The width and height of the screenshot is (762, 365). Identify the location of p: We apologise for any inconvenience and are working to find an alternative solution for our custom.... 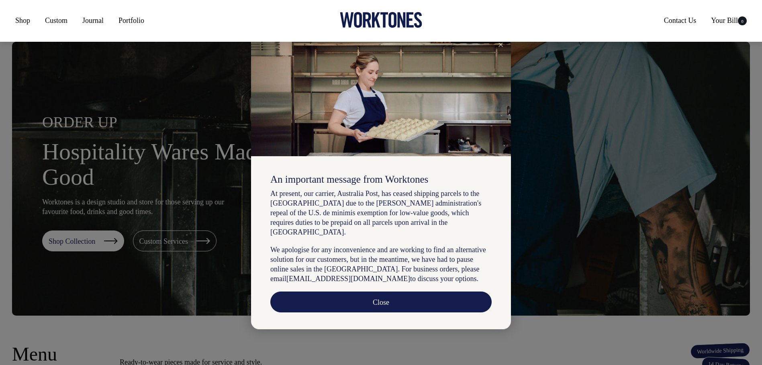
(381, 264).